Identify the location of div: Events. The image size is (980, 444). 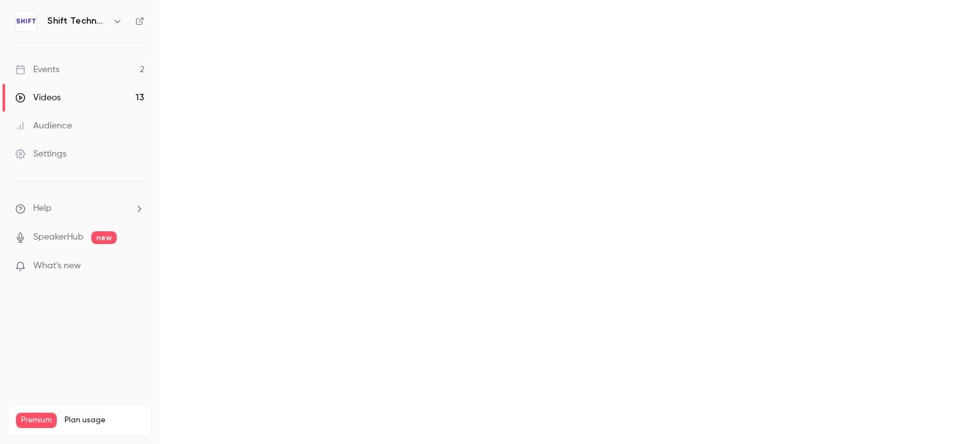
(37, 70).